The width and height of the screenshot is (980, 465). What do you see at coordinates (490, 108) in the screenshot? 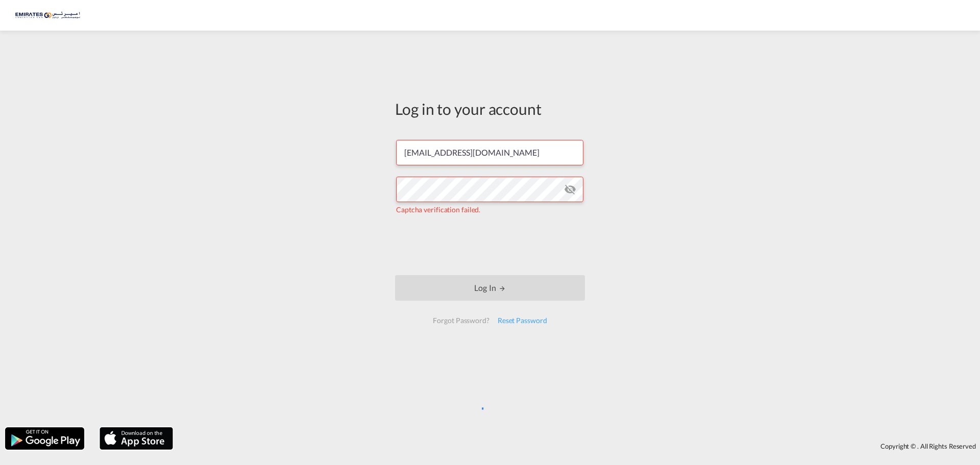
I see `div: Log in to your account` at bounding box center [490, 108].